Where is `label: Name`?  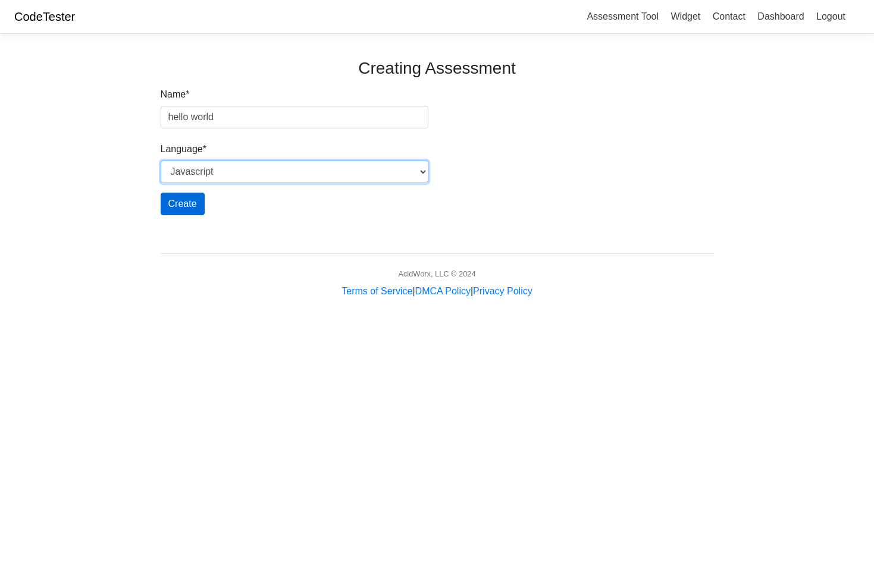
label: Name is located at coordinates (175, 94).